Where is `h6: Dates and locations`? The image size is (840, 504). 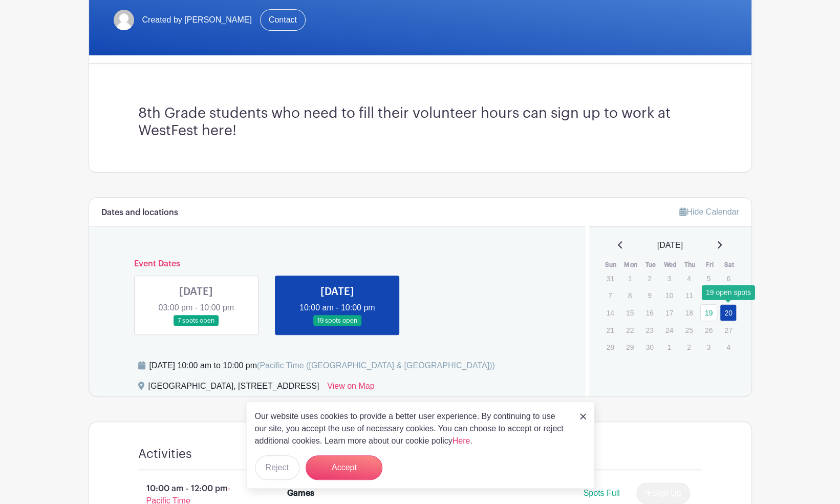
h6: Dates and locations is located at coordinates (140, 212).